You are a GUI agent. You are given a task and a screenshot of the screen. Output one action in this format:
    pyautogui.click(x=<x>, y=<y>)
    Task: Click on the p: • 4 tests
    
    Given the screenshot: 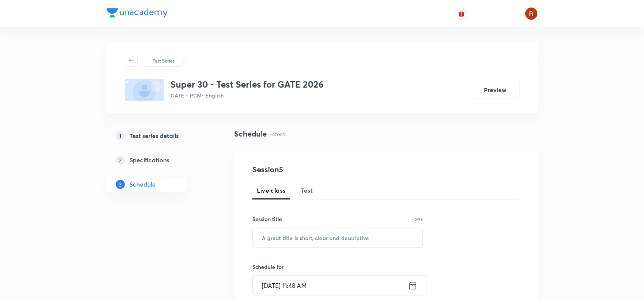 What is the action you would take?
    pyautogui.click(x=278, y=134)
    